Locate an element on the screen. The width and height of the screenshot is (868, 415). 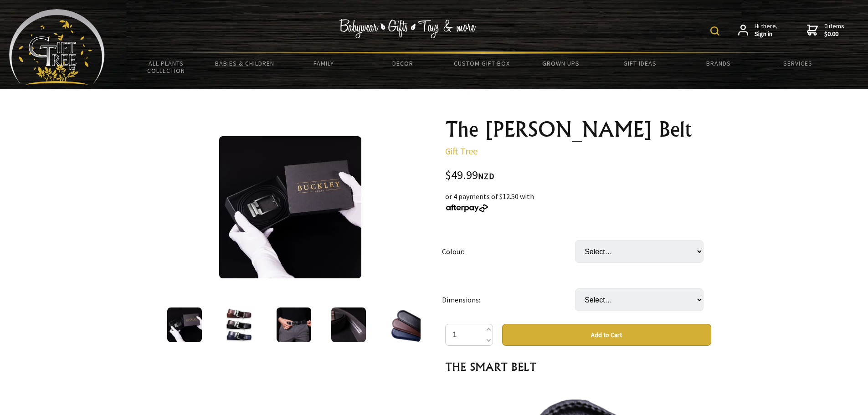
a: Gift Tree is located at coordinates (461, 151).